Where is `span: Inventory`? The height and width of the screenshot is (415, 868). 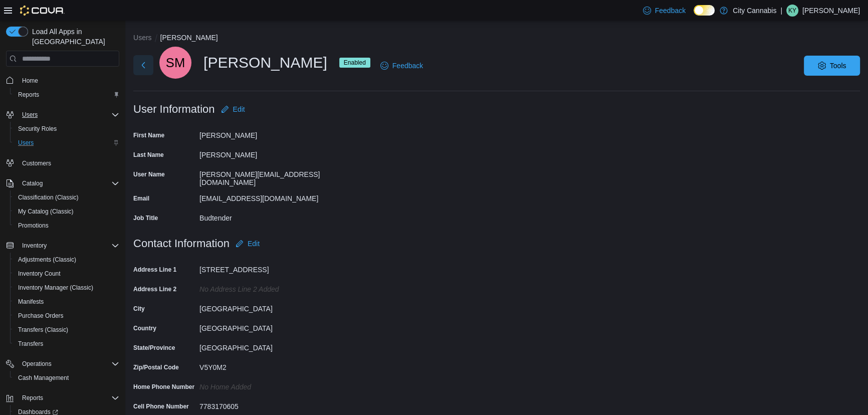
span: Inventory is located at coordinates (34, 246).